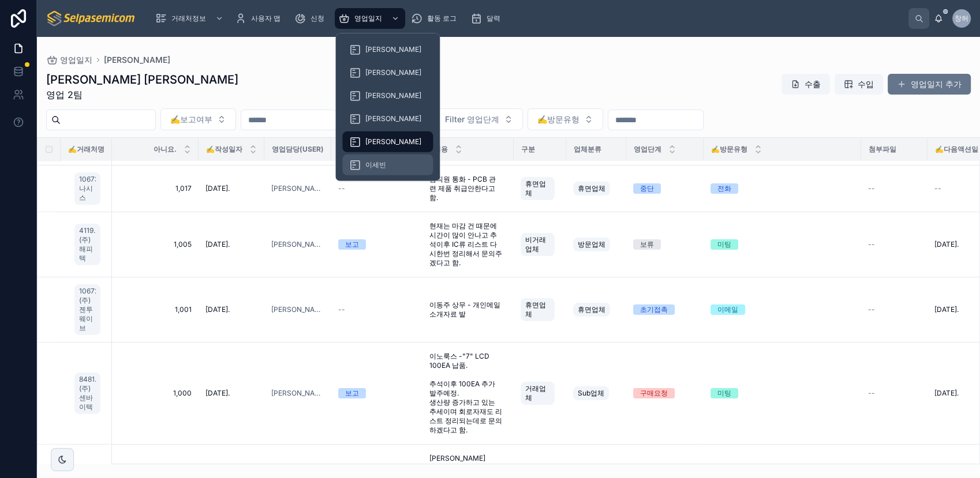  I want to click on span: 영업단계, so click(648, 149).